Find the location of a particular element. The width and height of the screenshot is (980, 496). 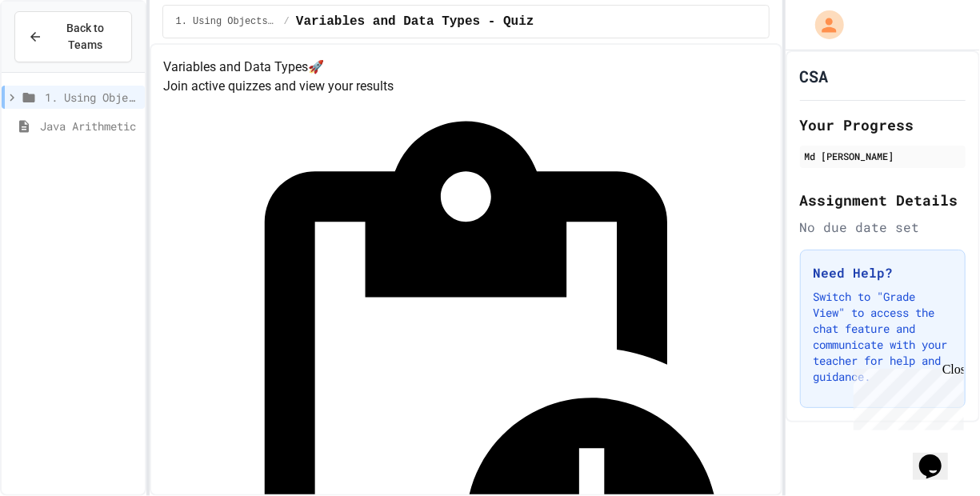

h4: Variables and Data Types 🚀 is located at coordinates (466, 67).